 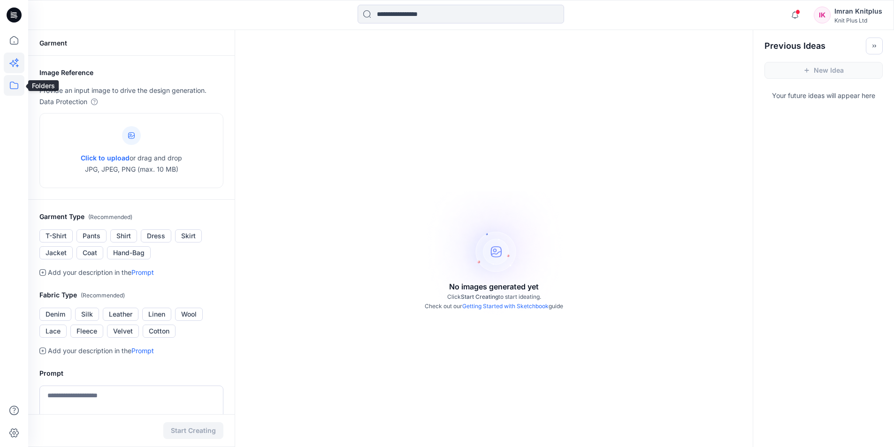 I want to click on button: Jacket, so click(x=56, y=253).